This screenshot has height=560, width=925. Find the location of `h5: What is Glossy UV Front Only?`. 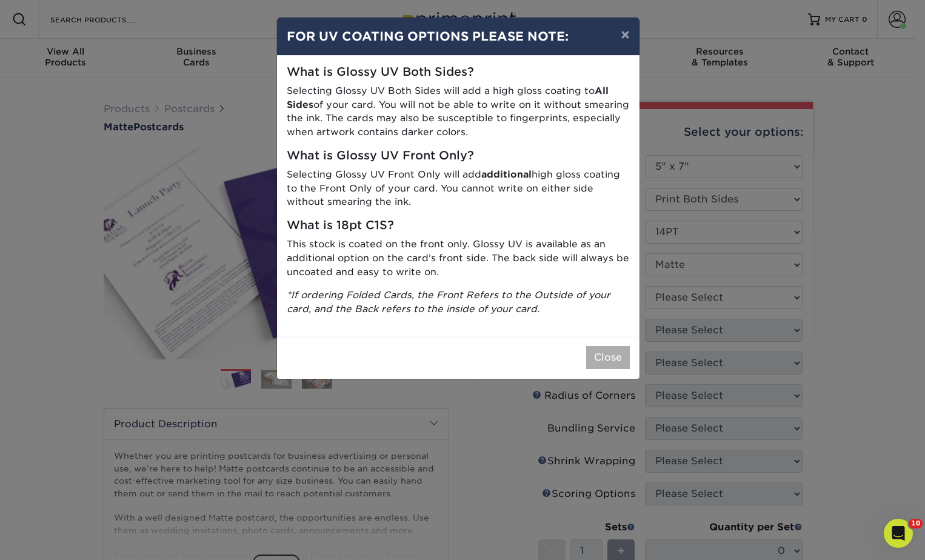

h5: What is Glossy UV Front Only? is located at coordinates (459, 156).